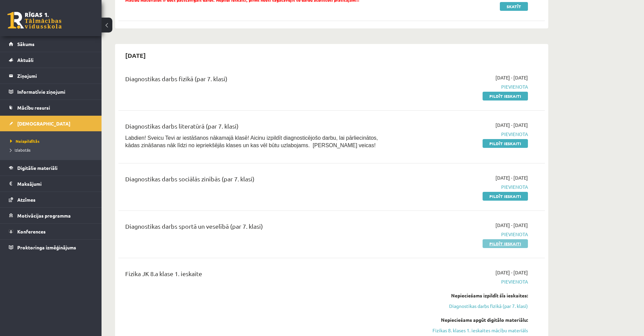 The height and width of the screenshot is (336, 644). I want to click on span: Izlabotās, so click(20, 150).